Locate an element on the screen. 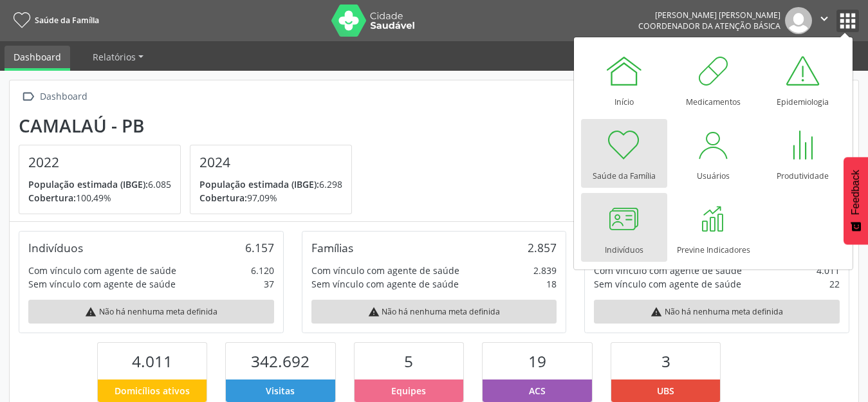  div: Indivíduos is located at coordinates (56, 248).